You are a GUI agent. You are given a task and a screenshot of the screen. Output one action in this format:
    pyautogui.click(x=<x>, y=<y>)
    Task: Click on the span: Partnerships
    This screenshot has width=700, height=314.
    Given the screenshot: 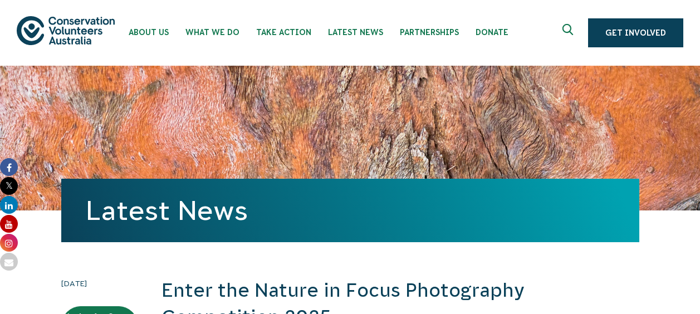 What is the action you would take?
    pyautogui.click(x=430, y=32)
    